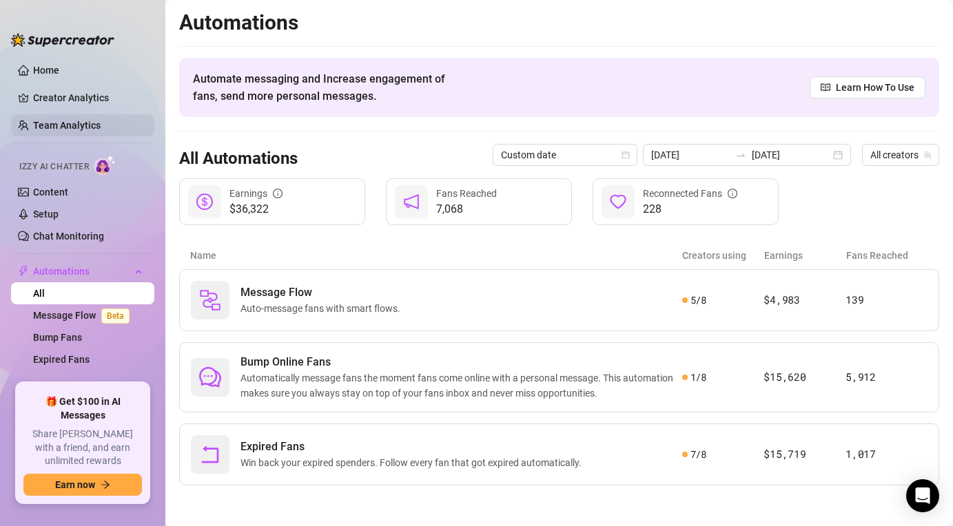 This screenshot has height=526, width=953. What do you see at coordinates (805, 256) in the screenshot?
I see `article: Earnings` at bounding box center [805, 256].